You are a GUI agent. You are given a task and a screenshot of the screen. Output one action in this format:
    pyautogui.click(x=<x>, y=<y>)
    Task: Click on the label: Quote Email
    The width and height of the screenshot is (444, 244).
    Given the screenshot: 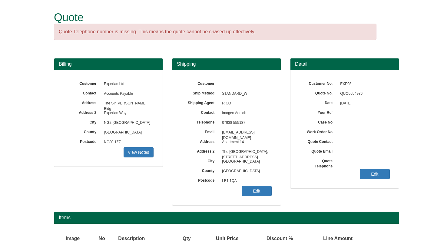 What is the action you would take?
    pyautogui.click(x=318, y=151)
    